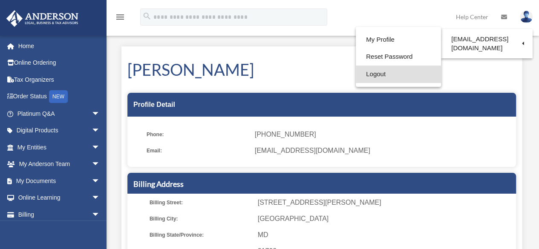 This screenshot has height=249, width=539. Describe the element at coordinates (59, 114) in the screenshot. I see `a: Platinum Q&Aarrow_drop_down` at that location.